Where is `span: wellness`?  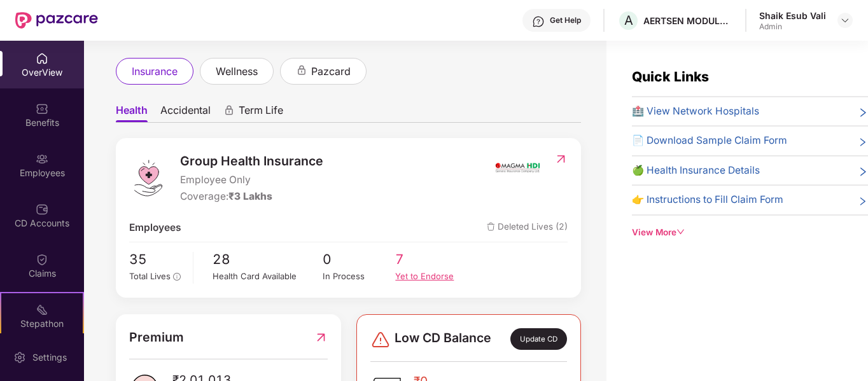
span: wellness is located at coordinates (237, 71).